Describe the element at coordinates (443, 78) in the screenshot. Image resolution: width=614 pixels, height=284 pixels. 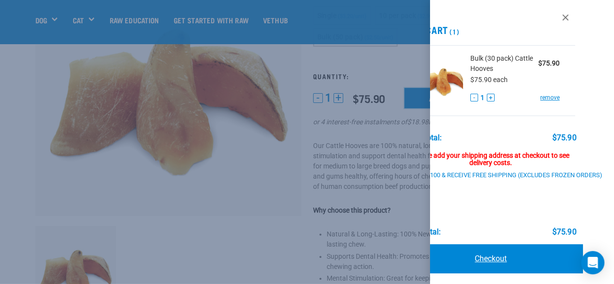
I see `img: Cattle Hooves` at that location.